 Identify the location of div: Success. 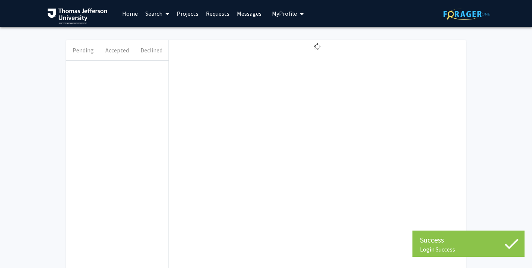
(469, 240).